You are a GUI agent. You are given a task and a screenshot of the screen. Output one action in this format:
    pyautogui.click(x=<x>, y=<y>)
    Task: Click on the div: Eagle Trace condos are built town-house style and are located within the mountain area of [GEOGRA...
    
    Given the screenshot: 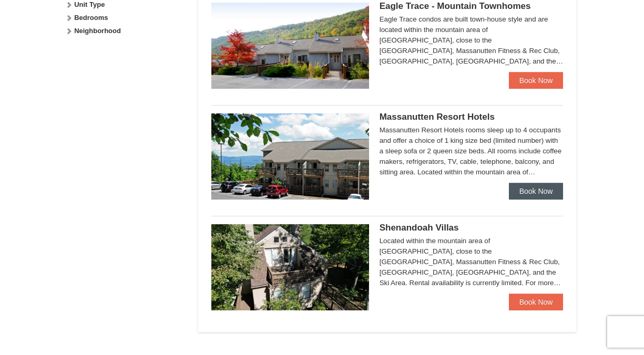 What is the action you would take?
    pyautogui.click(x=471, y=40)
    